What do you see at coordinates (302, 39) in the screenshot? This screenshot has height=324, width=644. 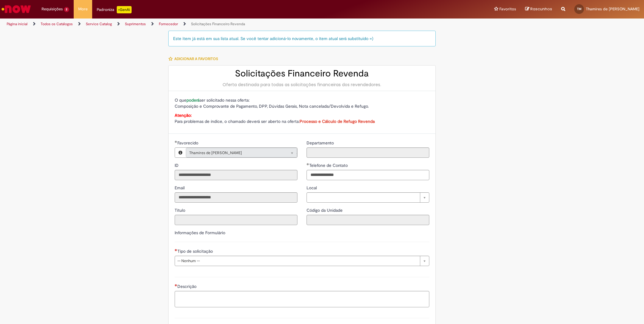 I see `div: Este item já está em sua lista atual. Se você tentar adicioná-lo novamente, o item atual será sub...` at bounding box center [302, 39].